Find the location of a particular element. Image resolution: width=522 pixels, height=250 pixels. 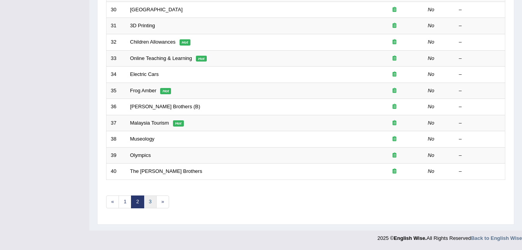

a: Museology is located at coordinates (142, 138).